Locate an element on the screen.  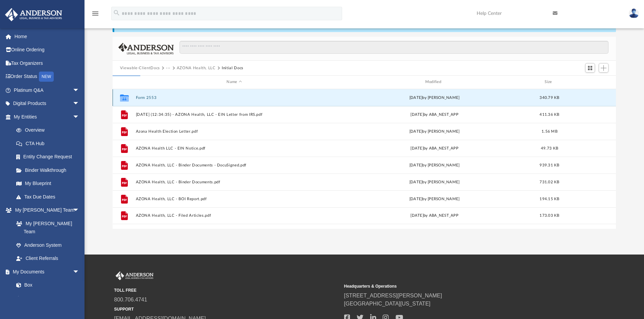
button: Form 2553 is located at coordinates (234, 97).